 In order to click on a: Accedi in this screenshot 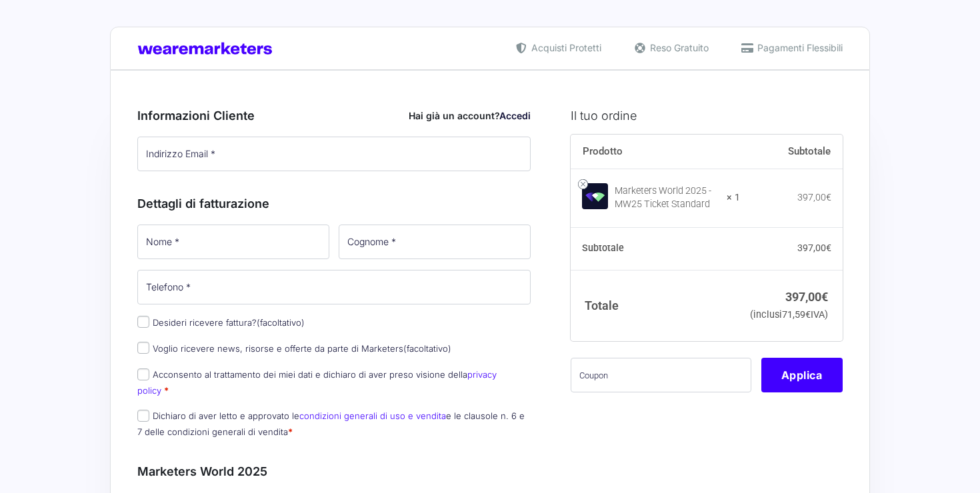, I will do `click(514, 116)`.